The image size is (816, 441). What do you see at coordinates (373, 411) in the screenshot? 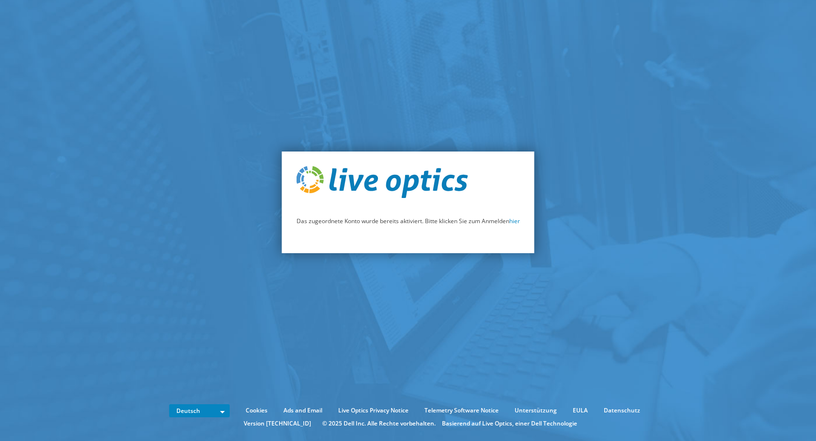
I see `a: Live Optics Privacy Notice` at bounding box center [373, 411].